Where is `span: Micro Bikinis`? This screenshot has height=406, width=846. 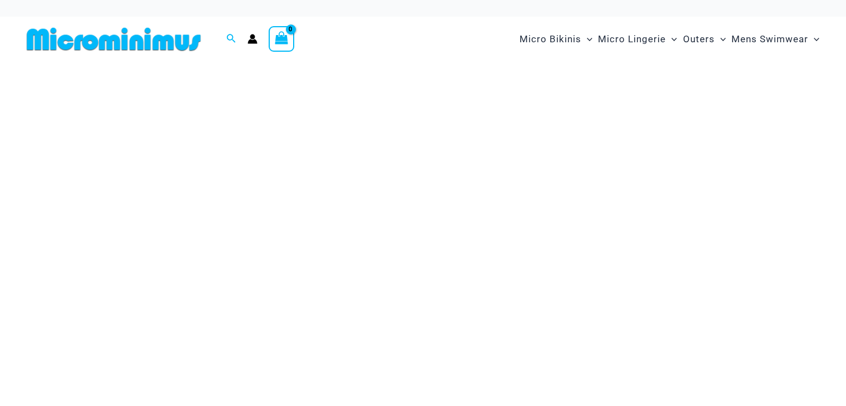 span: Micro Bikinis is located at coordinates (550, 39).